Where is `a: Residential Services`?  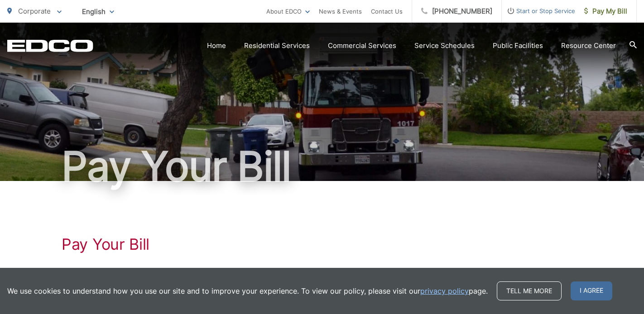
a: Residential Services is located at coordinates (277, 46).